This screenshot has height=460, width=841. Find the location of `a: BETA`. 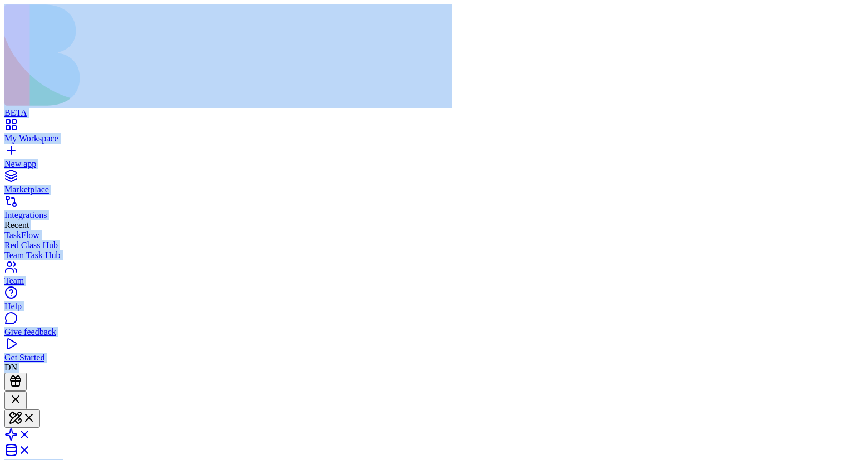

a: BETA is located at coordinates (420, 108).